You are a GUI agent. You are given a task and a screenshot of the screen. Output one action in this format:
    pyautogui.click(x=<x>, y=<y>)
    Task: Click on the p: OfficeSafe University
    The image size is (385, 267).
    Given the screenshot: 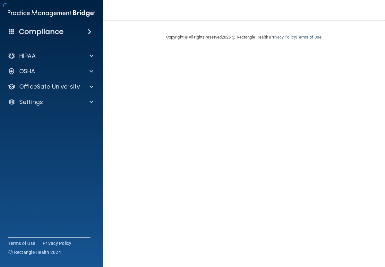 What is the action you would take?
    pyautogui.click(x=49, y=87)
    